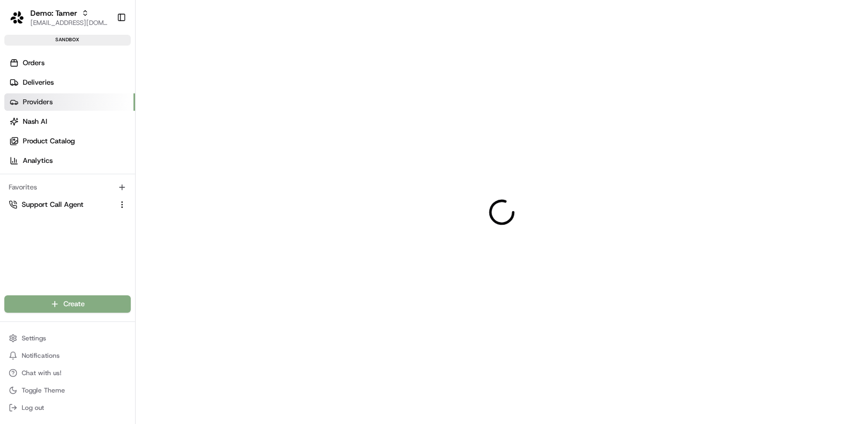  What do you see at coordinates (42, 373) in the screenshot?
I see `span: Chat with us!` at bounding box center [42, 373].